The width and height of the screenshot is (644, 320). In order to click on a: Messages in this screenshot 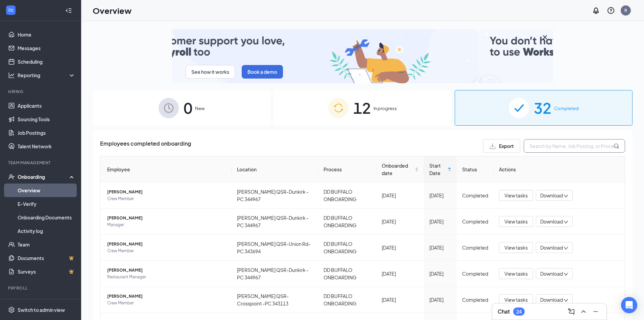, I will do `click(46, 48)`.